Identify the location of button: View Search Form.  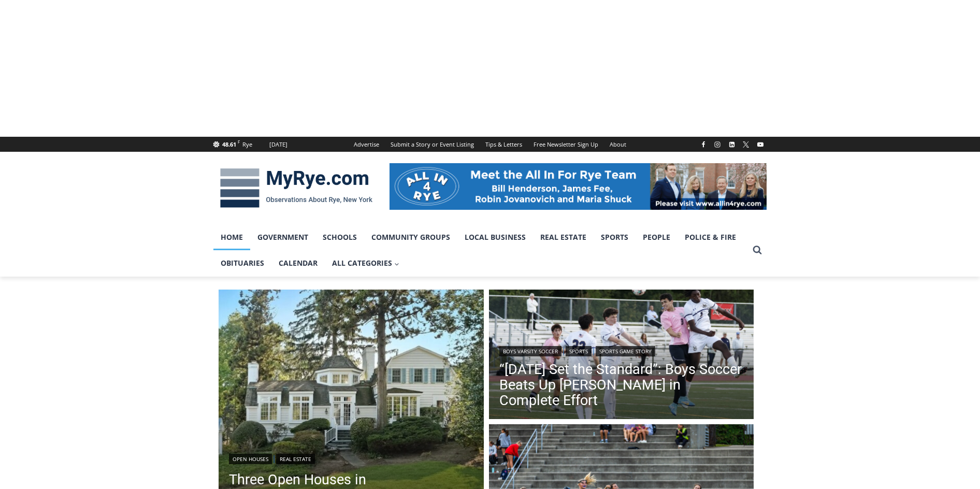
(757, 250).